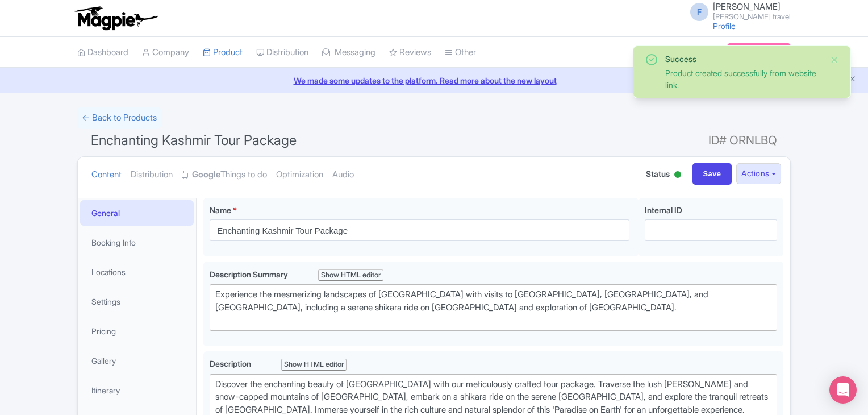  What do you see at coordinates (664, 210) in the screenshot?
I see `span: Internal ID` at bounding box center [664, 210].